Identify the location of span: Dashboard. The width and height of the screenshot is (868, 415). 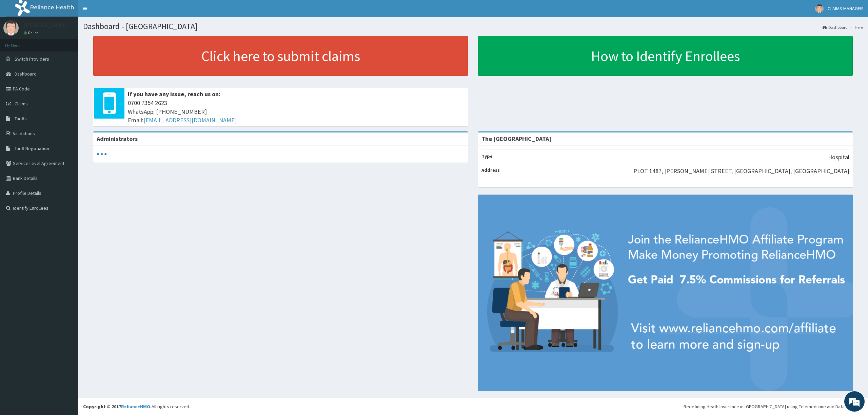
(25, 74).